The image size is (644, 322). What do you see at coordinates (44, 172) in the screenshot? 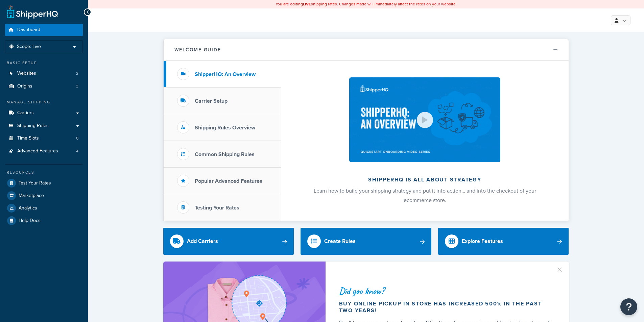
I see `div: Resources` at bounding box center [44, 172].